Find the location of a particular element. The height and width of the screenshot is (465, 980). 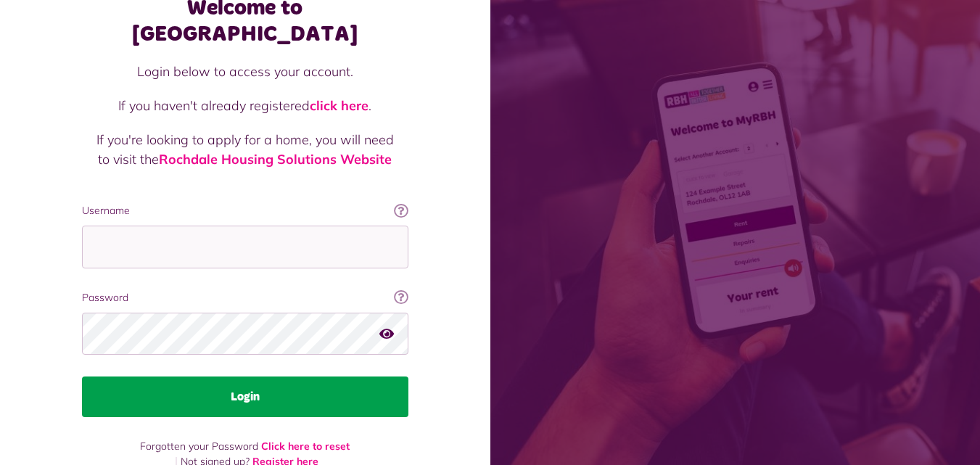

a: click here is located at coordinates (339, 105).